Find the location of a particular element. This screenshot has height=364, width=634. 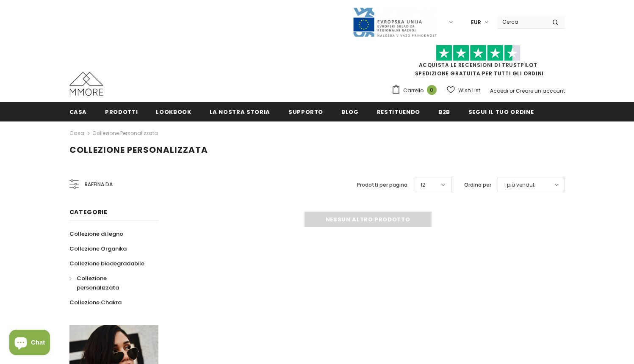

a: Collezione biodegradabile is located at coordinates (107, 263).